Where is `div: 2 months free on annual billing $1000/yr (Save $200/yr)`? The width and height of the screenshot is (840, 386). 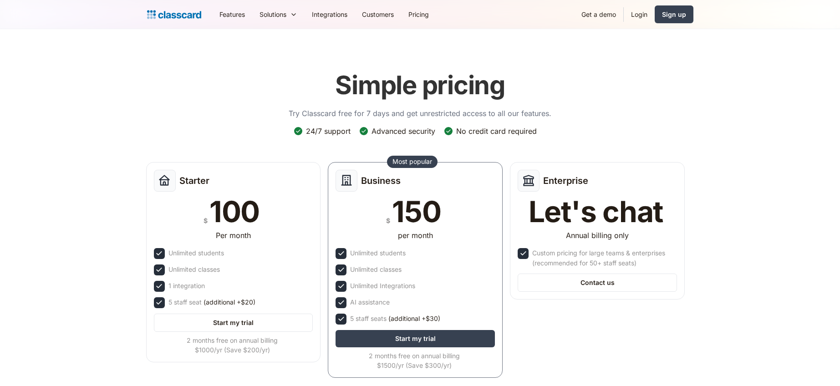
div: 2 months free on annual billing $1000/yr (Save $200/yr) is located at coordinates (233, 345).